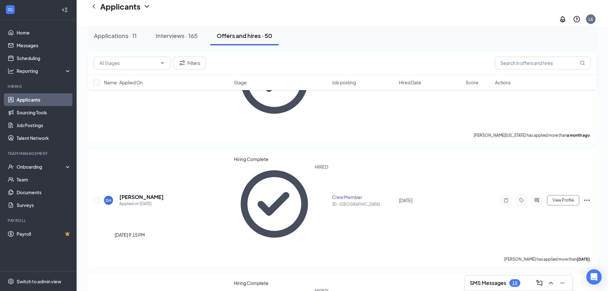 This screenshot has width=608, height=291. I want to click on a: Home, so click(44, 33).